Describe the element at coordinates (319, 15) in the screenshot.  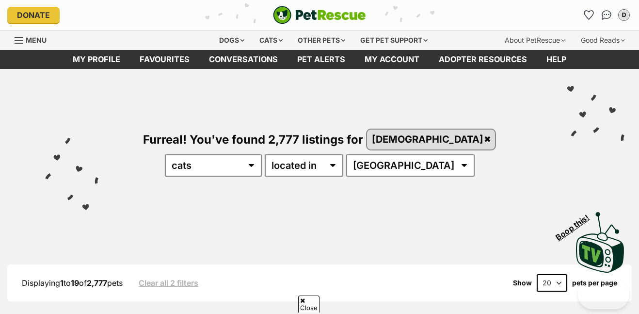
I see `img: logo-cat-932fe2b9b8326f06289b0f2fb663e598f794de774fb13d1741a6617ecf9a85b4.svg` at that location.